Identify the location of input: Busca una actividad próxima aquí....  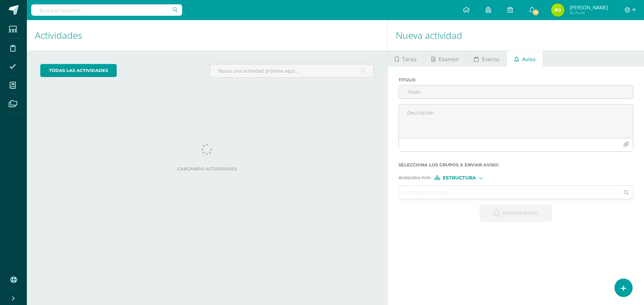
(291, 70).